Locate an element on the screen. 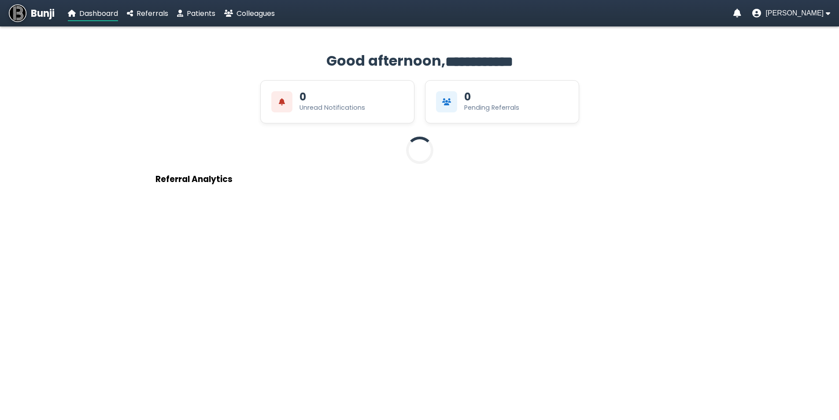 Image resolution: width=839 pixels, height=420 pixels. h2: Good afternoon, is located at coordinates (420, 61).